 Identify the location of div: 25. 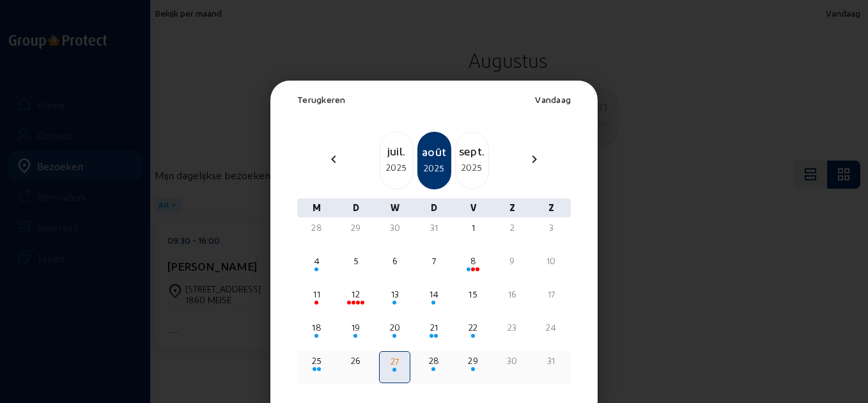
(316, 361).